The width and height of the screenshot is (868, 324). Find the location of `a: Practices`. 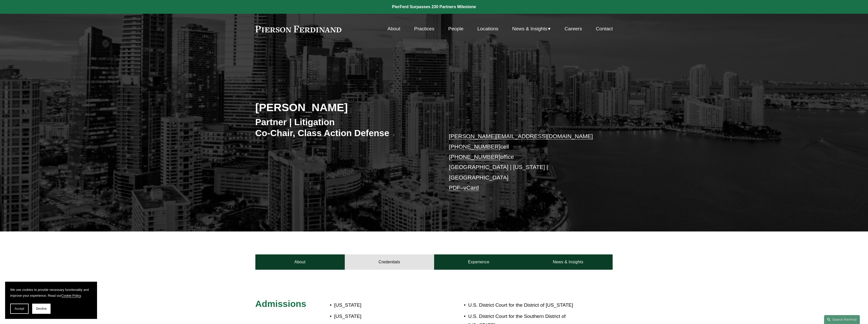

a: Practices is located at coordinates (424, 29).